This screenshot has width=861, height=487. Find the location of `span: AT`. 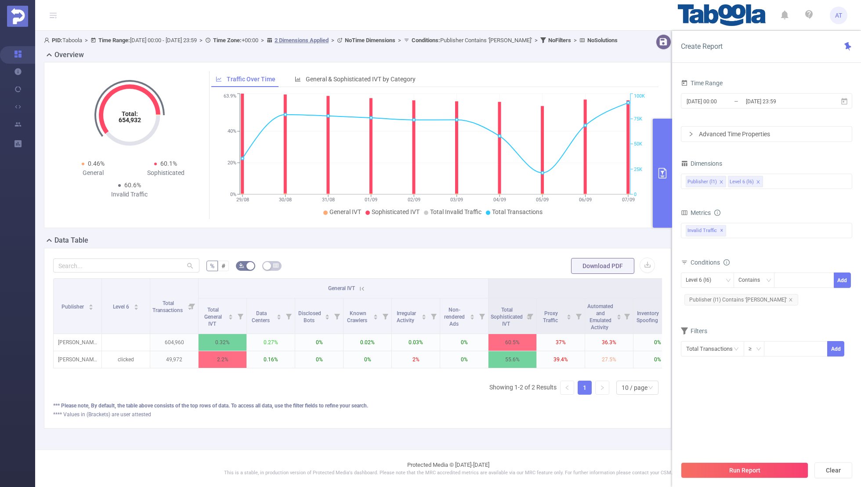

span: AT is located at coordinates (839, 15).